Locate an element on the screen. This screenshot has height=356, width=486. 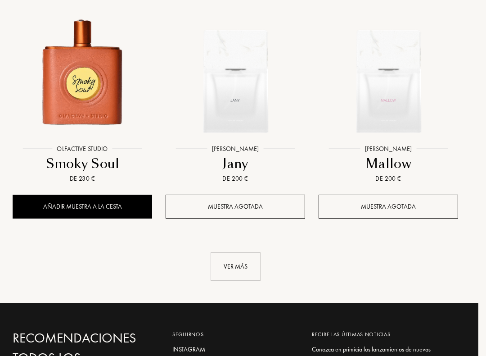
div: De 230 € is located at coordinates (83, 178).